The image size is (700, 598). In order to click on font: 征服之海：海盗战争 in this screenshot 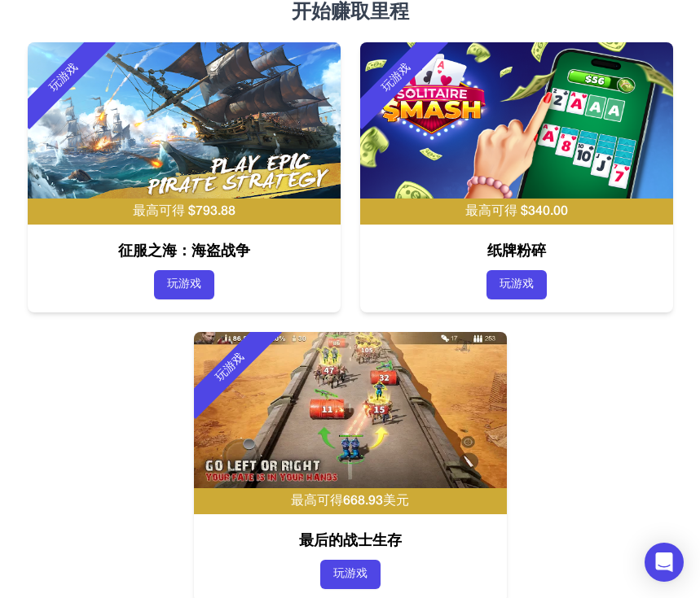, I will do `click(184, 252)`.